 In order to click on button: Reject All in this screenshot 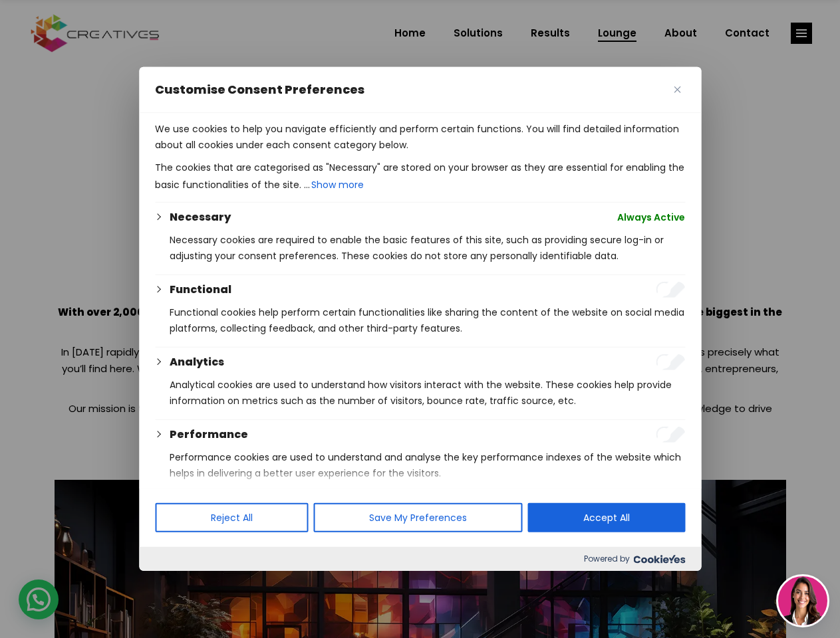, I will do `click(231, 518)`.